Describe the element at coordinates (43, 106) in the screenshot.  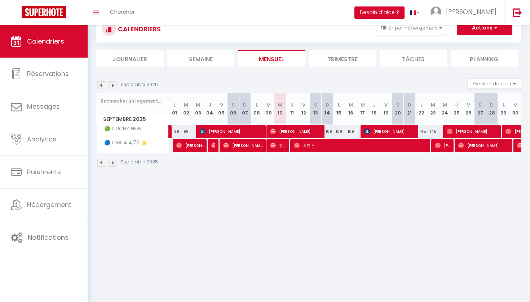
I see `span: Messages` at that location.